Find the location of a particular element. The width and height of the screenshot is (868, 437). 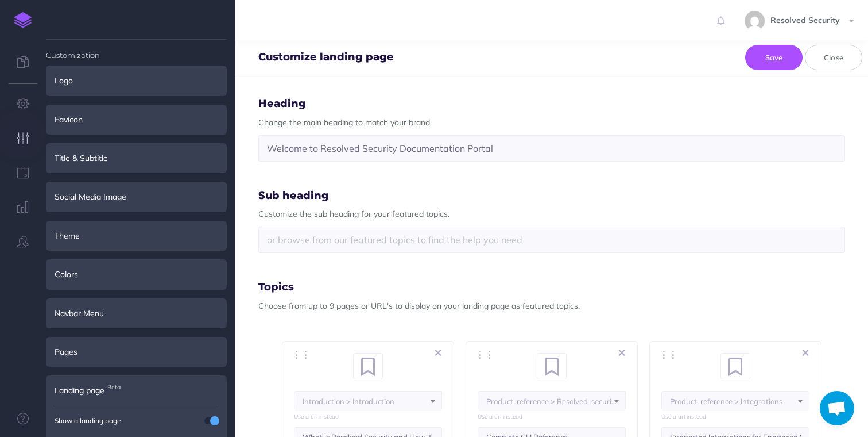

h4: Topics is located at coordinates (552, 287).